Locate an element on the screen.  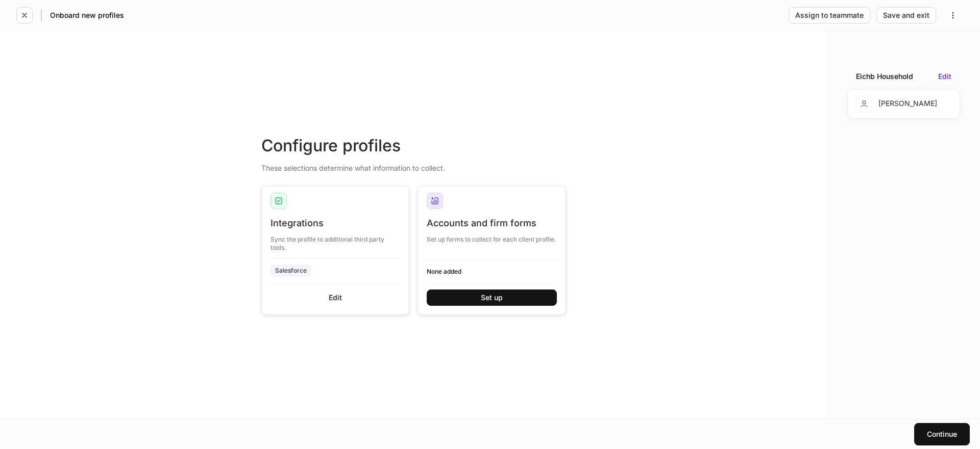
button: Set up is located at coordinates (492, 298).